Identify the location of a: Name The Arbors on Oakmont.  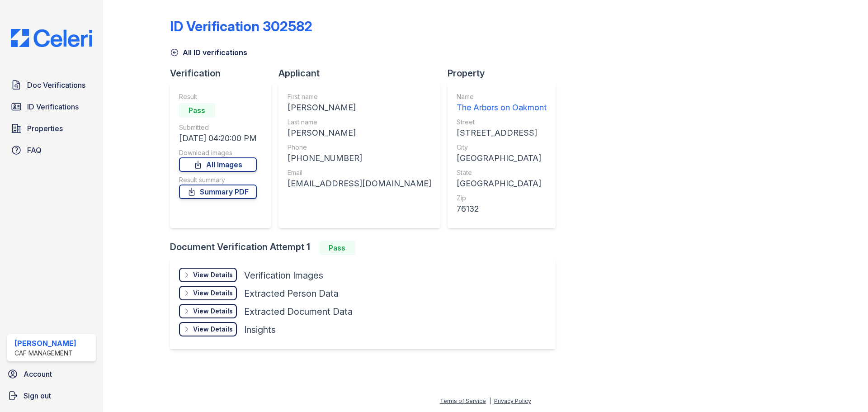
(501, 103).